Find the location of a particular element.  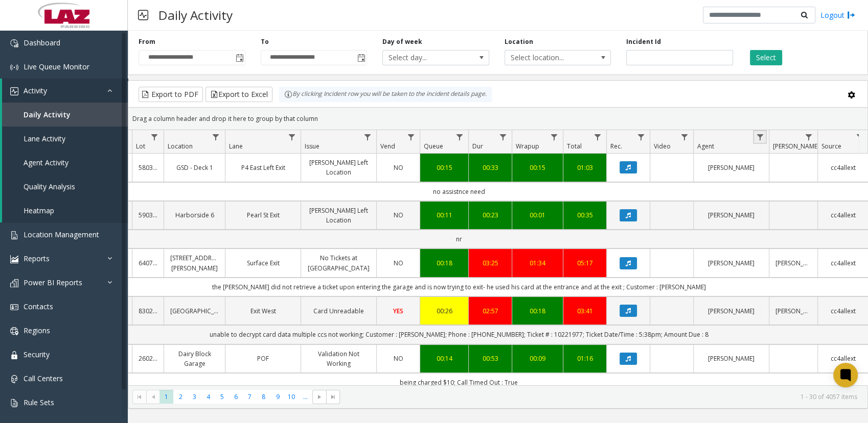

div: 00:35 is located at coordinates (584, 215).